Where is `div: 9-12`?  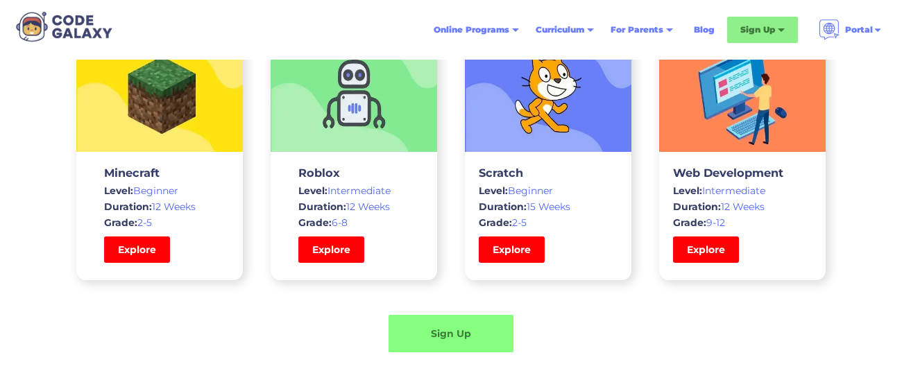
div: 9-12 is located at coordinates (742, 223).